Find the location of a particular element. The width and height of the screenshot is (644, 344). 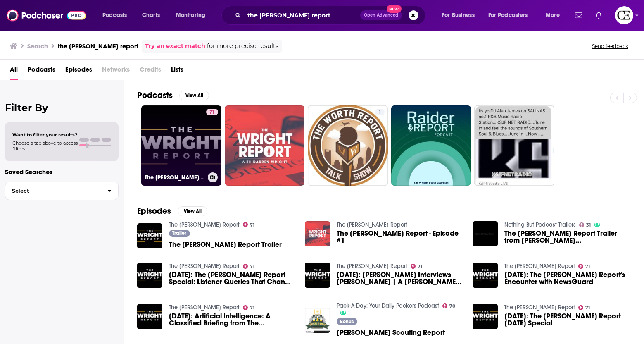

span: Charts is located at coordinates (151, 15).